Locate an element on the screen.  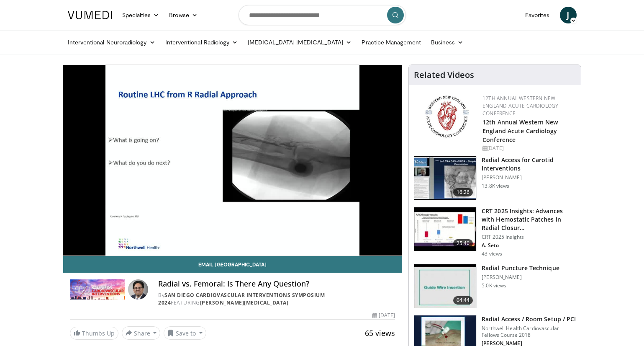
img: E-HI8y-Omg85H4KX4xMDoxOjBrO-I4W8_12.150x105_q85_crop-smart_upscale.jpg is located at coordinates (445, 286).